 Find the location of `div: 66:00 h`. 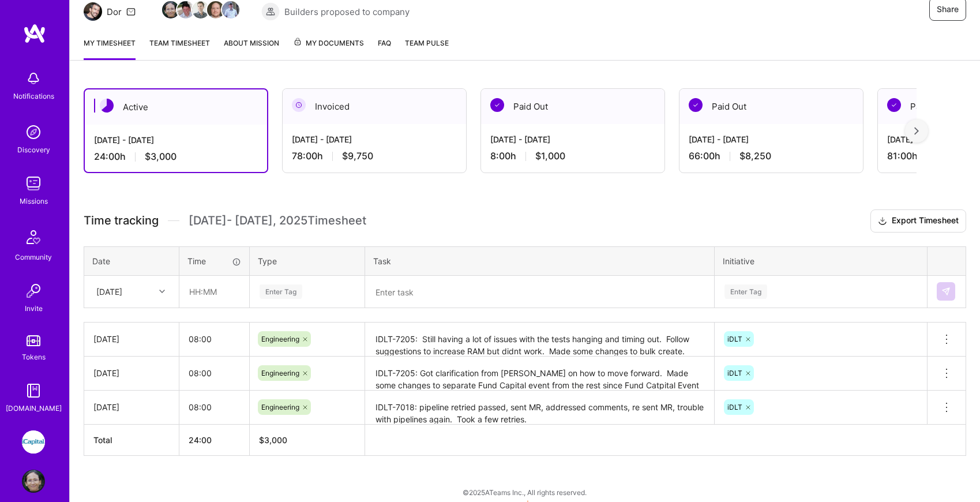

div: 66:00 h is located at coordinates (771, 156).